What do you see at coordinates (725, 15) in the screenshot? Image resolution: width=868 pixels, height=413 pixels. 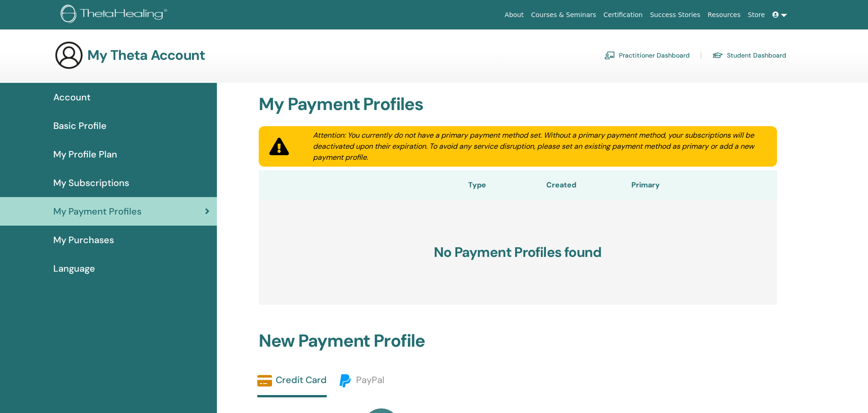 I see `a: Resources` at bounding box center [725, 15].